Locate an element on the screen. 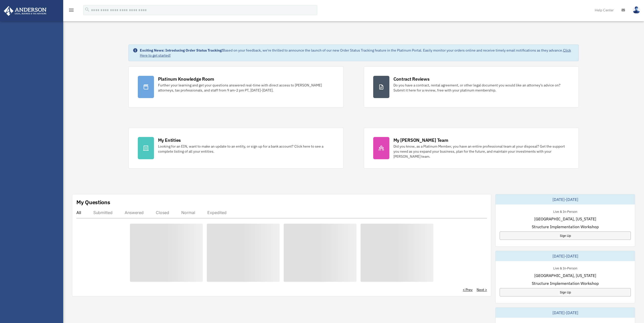  div: All is located at coordinates (79, 213).